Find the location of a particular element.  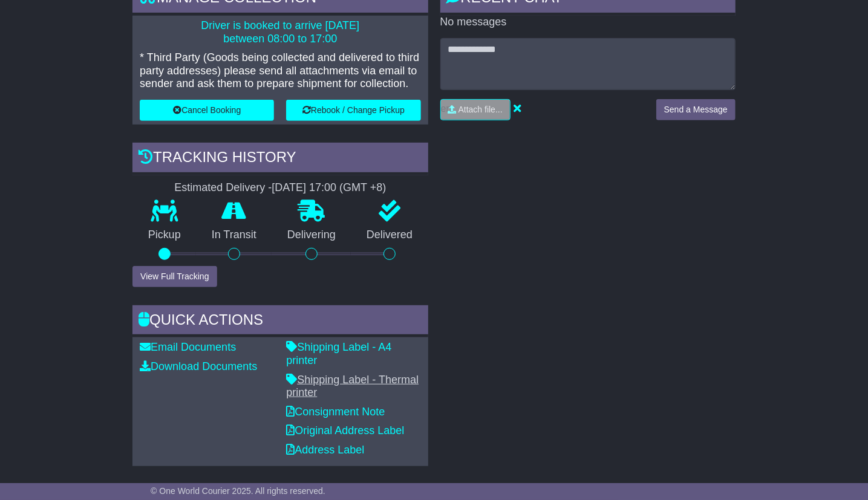

a: Original Address Label is located at coordinates (345, 430).